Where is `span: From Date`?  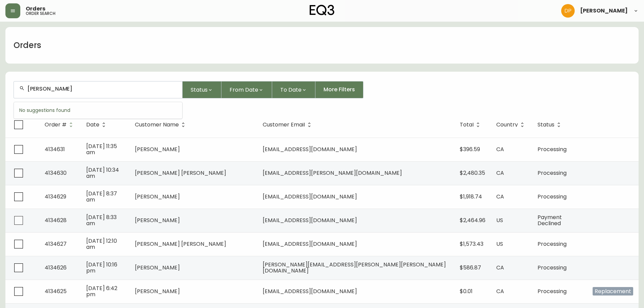
span: From Date is located at coordinates (244, 90).